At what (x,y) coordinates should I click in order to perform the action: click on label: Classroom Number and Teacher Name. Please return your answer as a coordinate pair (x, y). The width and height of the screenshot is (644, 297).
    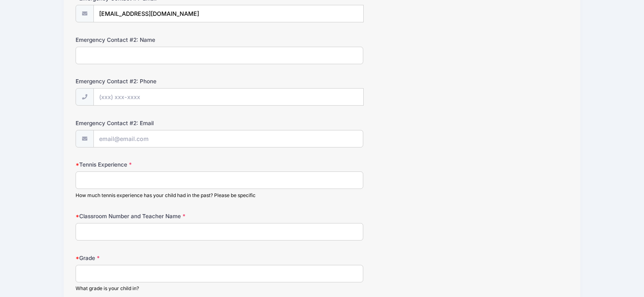
    Looking at the image, I should click on (157, 217).